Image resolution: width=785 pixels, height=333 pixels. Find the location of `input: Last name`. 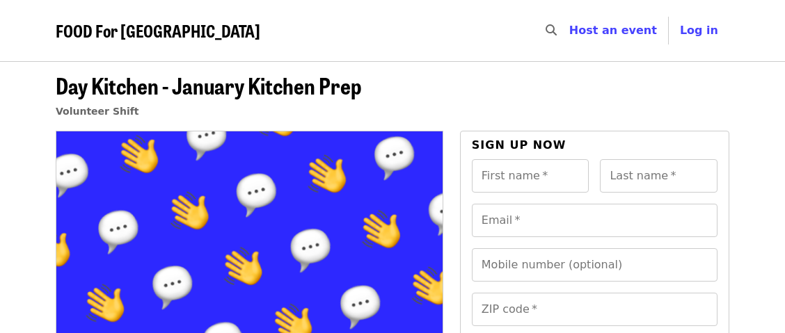

input: Last name is located at coordinates (658, 176).